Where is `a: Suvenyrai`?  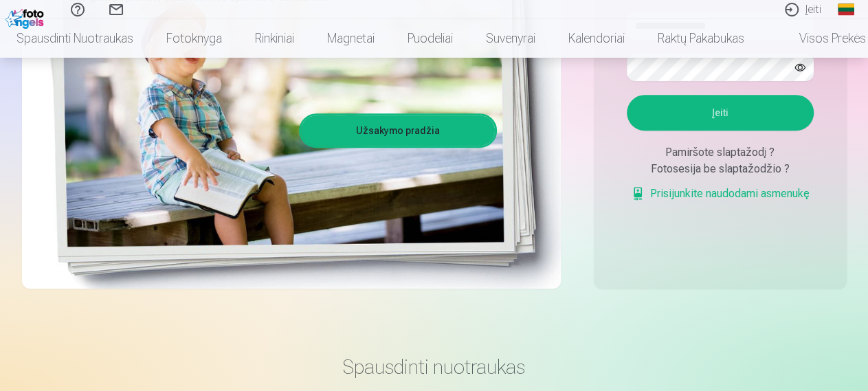 a: Suvenyrai is located at coordinates (511, 39).